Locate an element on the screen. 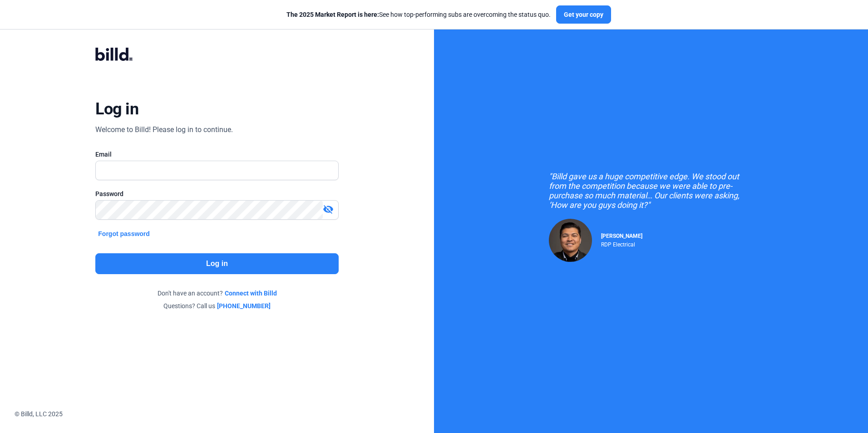 The width and height of the screenshot is (868, 433). div: See how top-performing subs are overcoming the status quo. is located at coordinates (418, 15).